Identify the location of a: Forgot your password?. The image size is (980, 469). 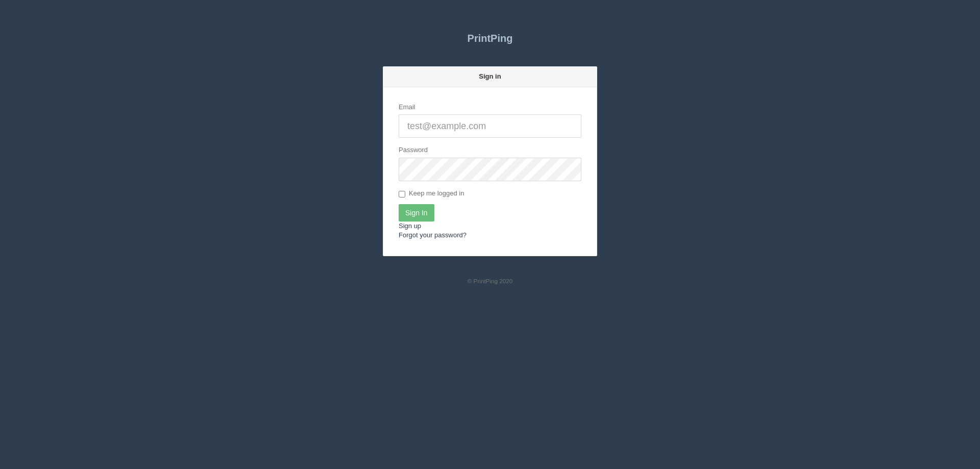
(432, 234).